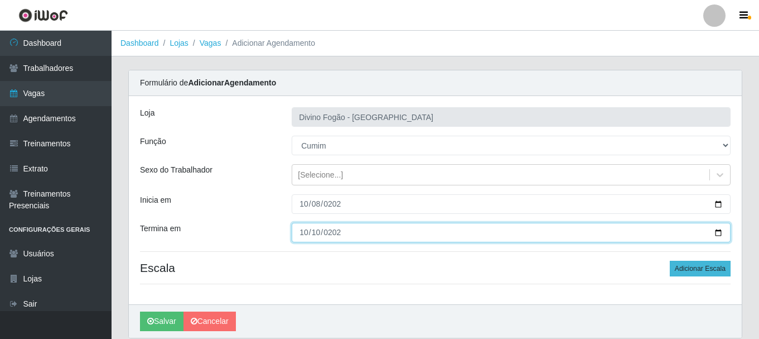 Image resolution: width=759 pixels, height=339 pixels. Describe the element at coordinates (162, 321) in the screenshot. I see `button: Salvar` at that location.